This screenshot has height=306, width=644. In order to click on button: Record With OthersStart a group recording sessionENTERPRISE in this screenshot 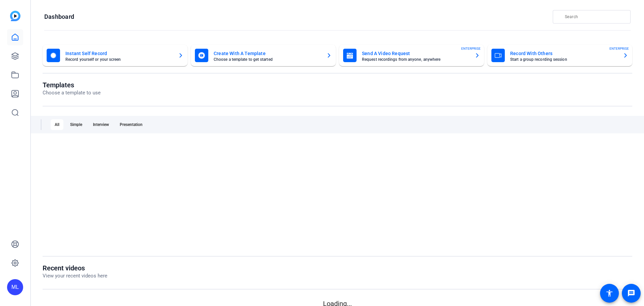, I will do `click(560, 55)`.